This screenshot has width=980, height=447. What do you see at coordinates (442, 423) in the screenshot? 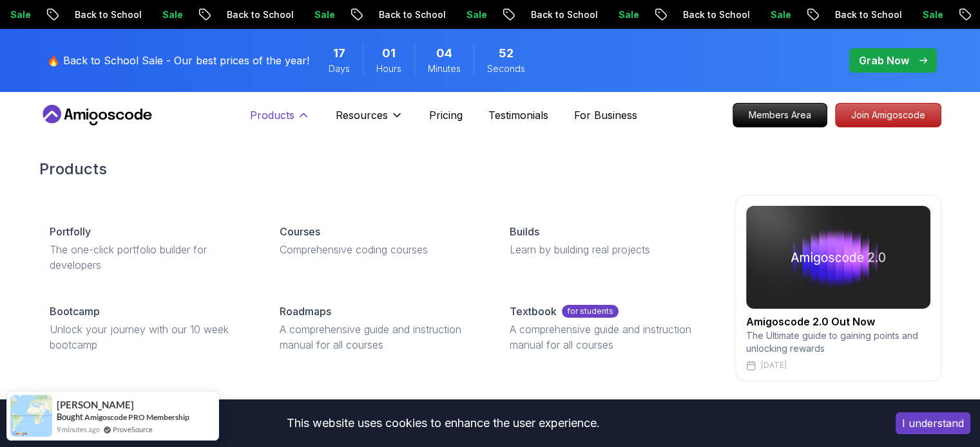
I see `div: This website uses cookies to enhance the user experience.` at bounding box center [442, 423].